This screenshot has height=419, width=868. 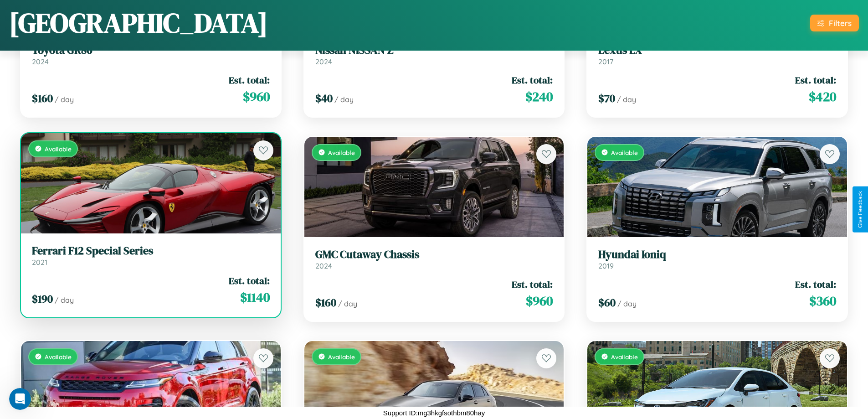 What do you see at coordinates (717, 259) in the screenshot?
I see `a: Hyundai Ioniq2019` at bounding box center [717, 259].